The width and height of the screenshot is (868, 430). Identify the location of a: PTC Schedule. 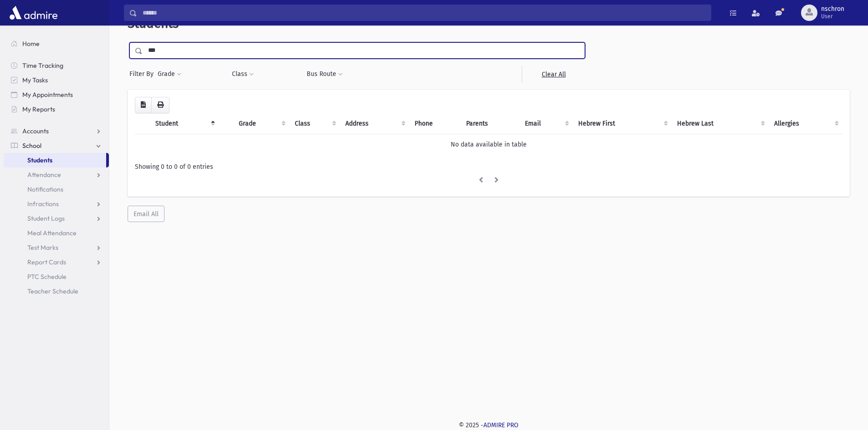
(56, 277).